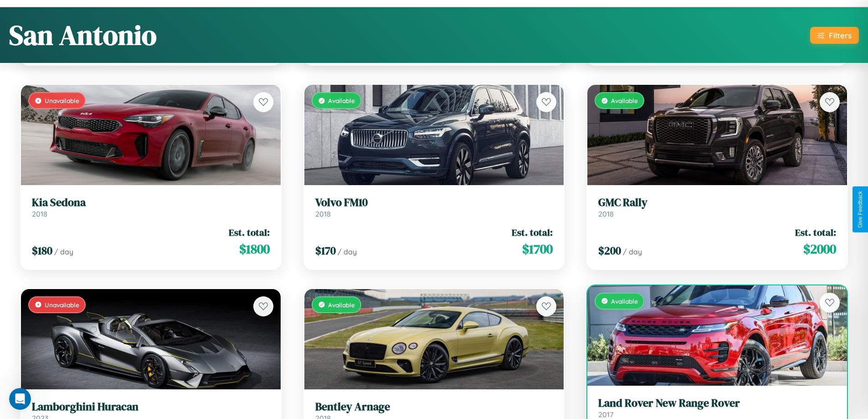 The image size is (868, 419). What do you see at coordinates (860, 209) in the screenshot?
I see `div: Give Feedback` at bounding box center [860, 209].